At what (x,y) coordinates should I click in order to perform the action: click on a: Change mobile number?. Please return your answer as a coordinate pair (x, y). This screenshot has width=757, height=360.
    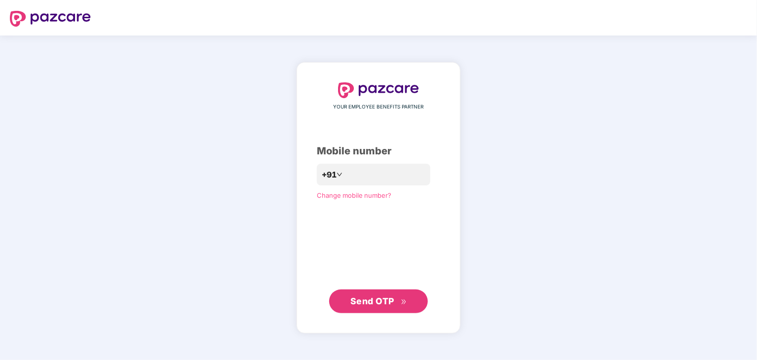
    Looking at the image, I should click on (354, 195).